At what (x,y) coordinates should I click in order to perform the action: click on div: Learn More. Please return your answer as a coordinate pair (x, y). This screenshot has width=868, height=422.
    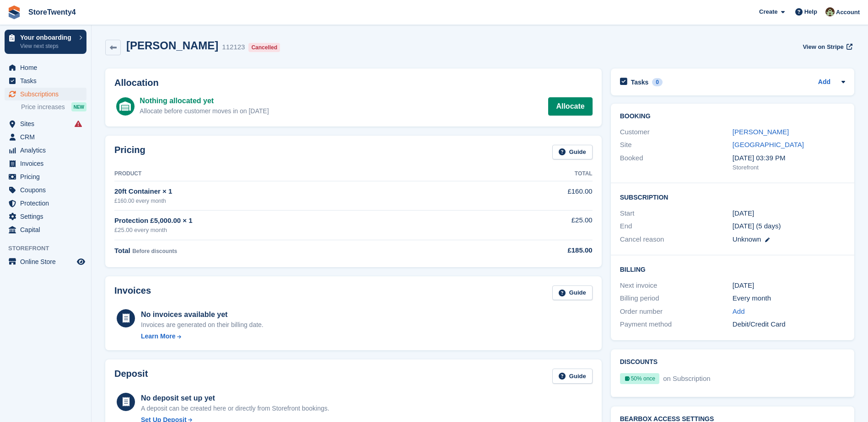
    Looking at the image, I should click on (158, 337).